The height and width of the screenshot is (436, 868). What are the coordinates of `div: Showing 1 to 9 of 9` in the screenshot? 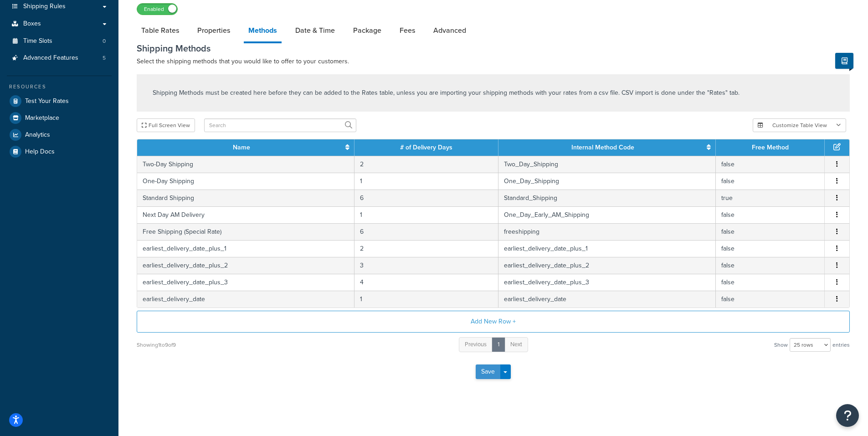 It's located at (156, 345).